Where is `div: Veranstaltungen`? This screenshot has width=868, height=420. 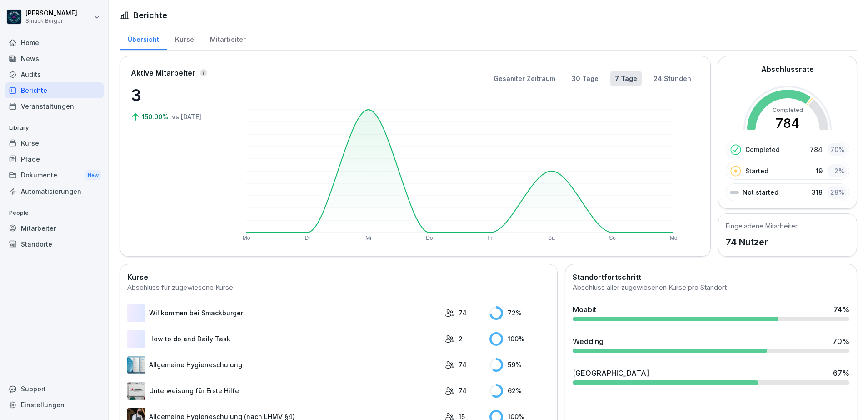
div: Veranstaltungen is located at coordinates (54, 106).